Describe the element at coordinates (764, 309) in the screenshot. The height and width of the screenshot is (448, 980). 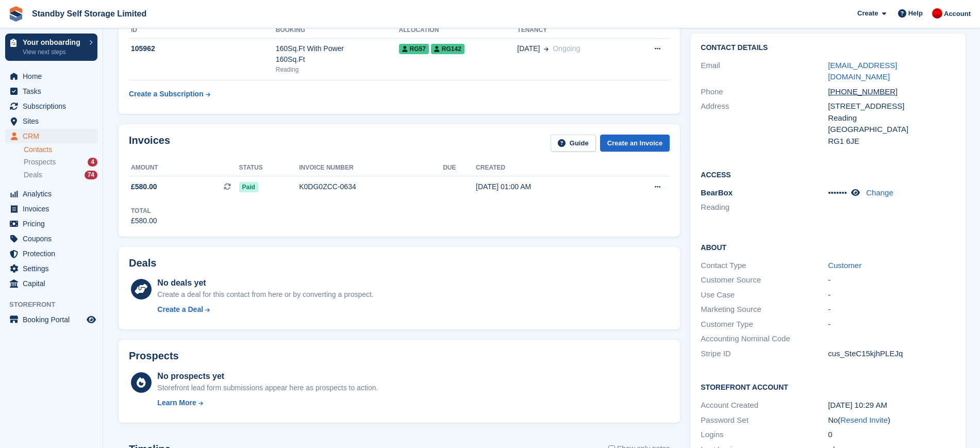
I see `div: Marketing Source` at that location.